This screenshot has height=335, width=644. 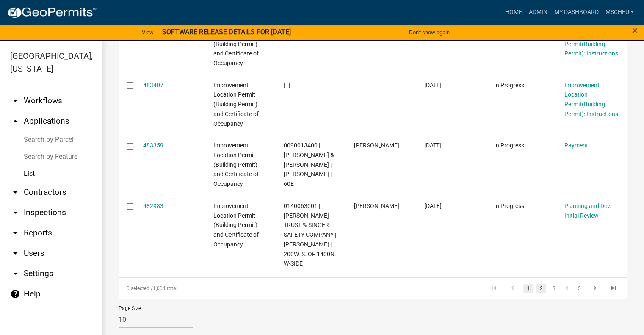 I want to click on a: go to last page, so click(x=614, y=289).